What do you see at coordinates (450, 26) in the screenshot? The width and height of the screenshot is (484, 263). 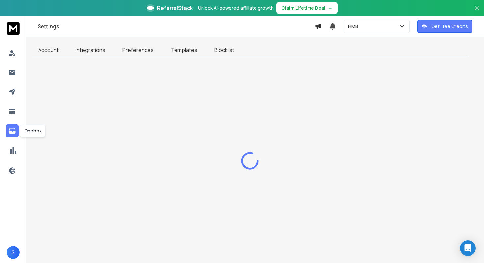 I see `p: Get Free Credits` at bounding box center [450, 26].